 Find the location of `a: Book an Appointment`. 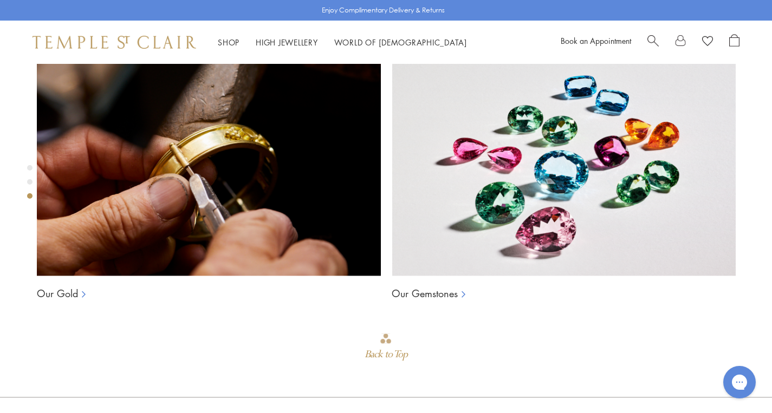

a: Book an Appointment is located at coordinates (596, 41).